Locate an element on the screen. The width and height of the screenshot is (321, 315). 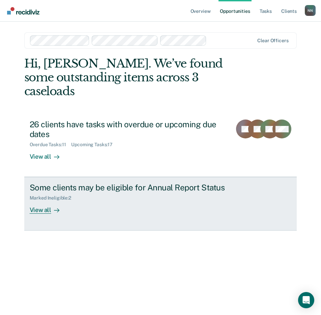
div: Clear officers is located at coordinates (273, 40).